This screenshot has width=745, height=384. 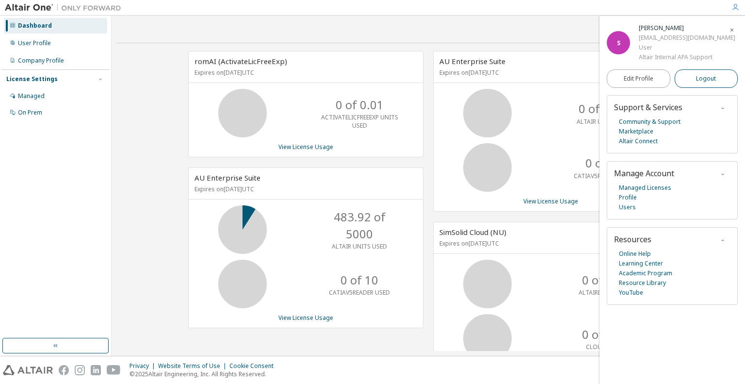 I want to click on div: Dashboard, so click(x=35, y=26).